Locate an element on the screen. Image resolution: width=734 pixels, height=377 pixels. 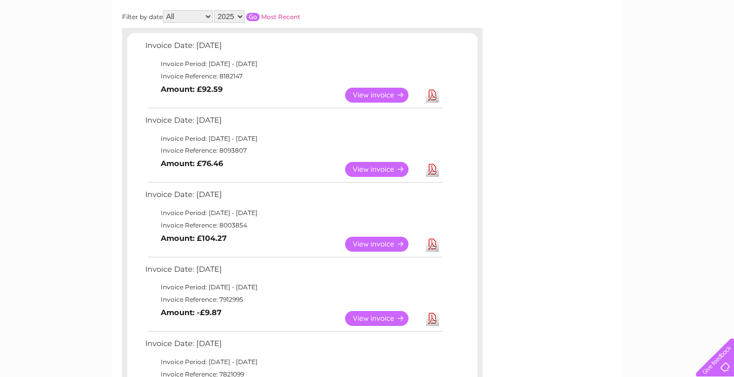
a: Contact is located at coordinates (678, 47).